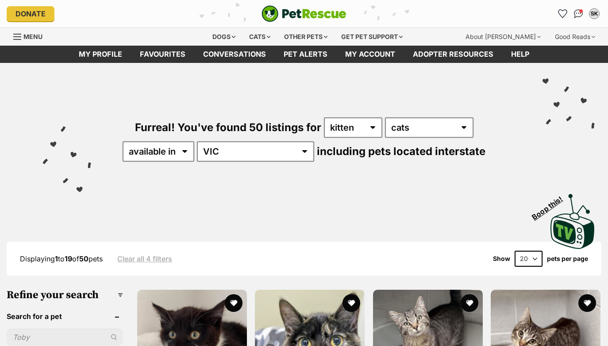 This screenshot has width=608, height=346. What do you see at coordinates (501, 258) in the screenshot?
I see `span: Show` at bounding box center [501, 258].